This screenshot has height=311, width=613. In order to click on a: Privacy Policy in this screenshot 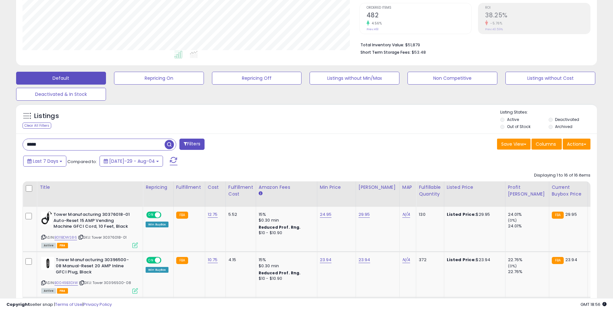, I will do `click(98, 305)`.